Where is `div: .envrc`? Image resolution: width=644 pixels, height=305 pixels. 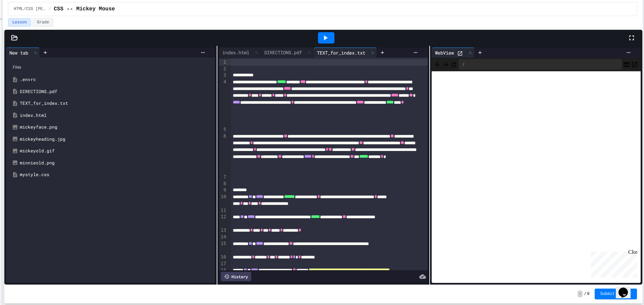 div: .envrc is located at coordinates (116, 80).